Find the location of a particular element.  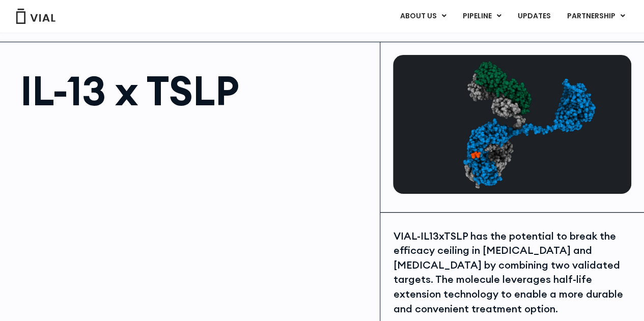

h1: IL-13 x TSLP is located at coordinates (195, 91).